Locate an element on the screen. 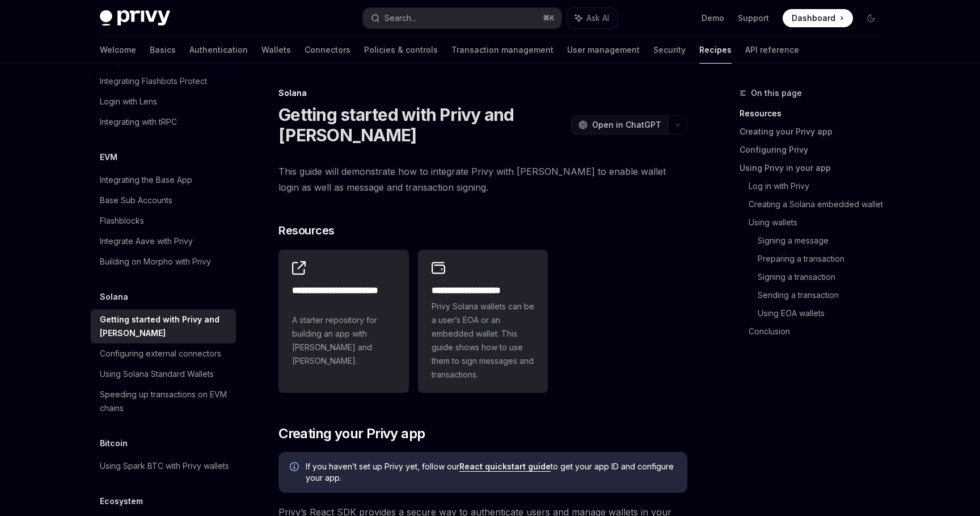 The width and height of the screenshot is (980, 516). a: React quickstart guide is located at coordinates (505, 466).